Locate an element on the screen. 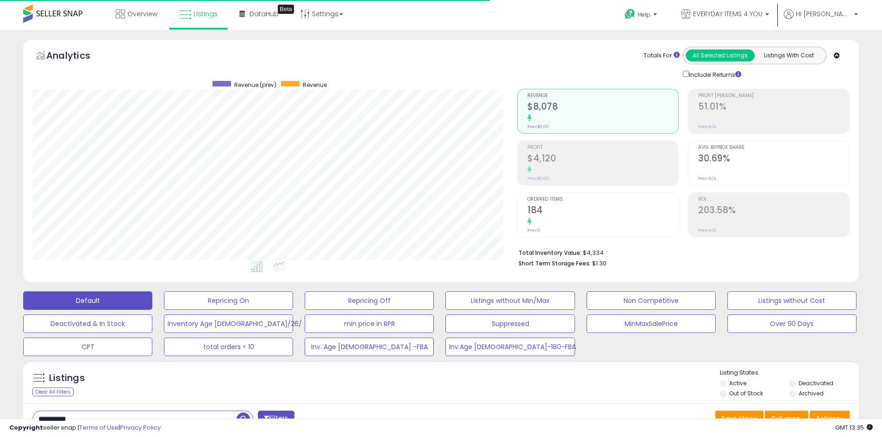  button: total orders < 10 is located at coordinates (228, 347).